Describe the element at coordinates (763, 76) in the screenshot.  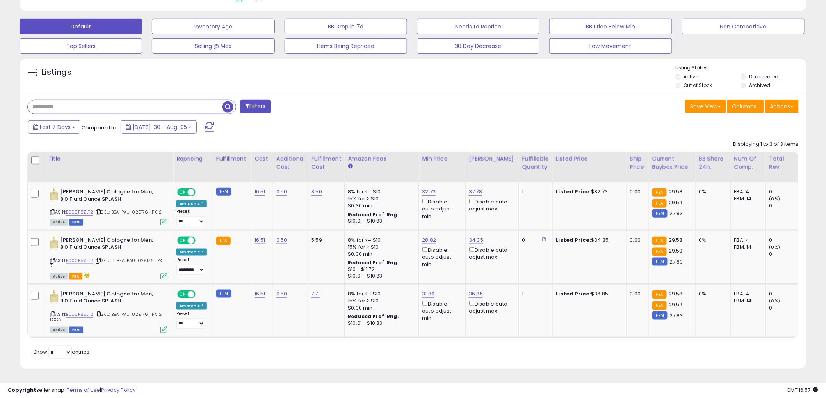
I see `label: Deactivated` at that location.